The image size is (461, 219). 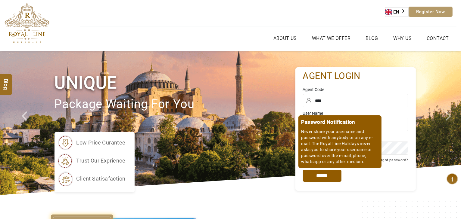 I want to click on label: User Name, so click(x=356, y=114).